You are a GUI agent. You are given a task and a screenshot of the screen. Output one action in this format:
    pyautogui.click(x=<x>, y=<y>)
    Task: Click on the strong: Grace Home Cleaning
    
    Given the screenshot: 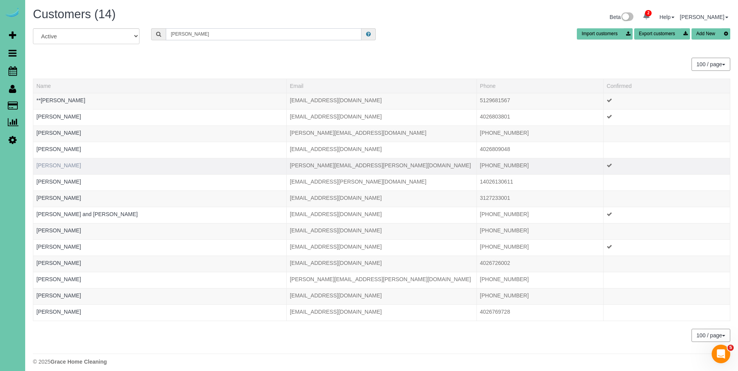 What is the action you would take?
    pyautogui.click(x=79, y=362)
    